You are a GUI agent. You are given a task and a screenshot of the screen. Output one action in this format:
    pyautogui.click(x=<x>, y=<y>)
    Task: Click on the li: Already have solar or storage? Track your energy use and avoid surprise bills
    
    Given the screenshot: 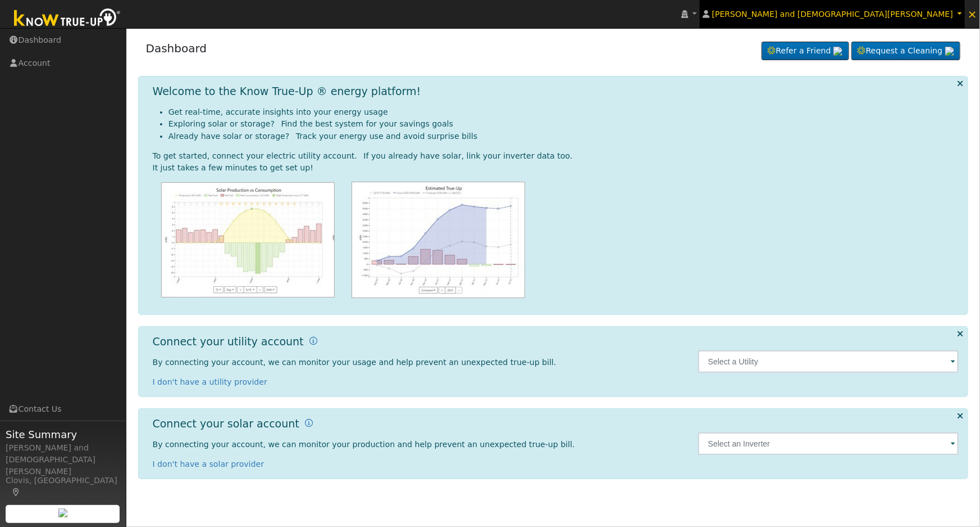 What is the action you would take?
    pyautogui.click(x=564, y=136)
    